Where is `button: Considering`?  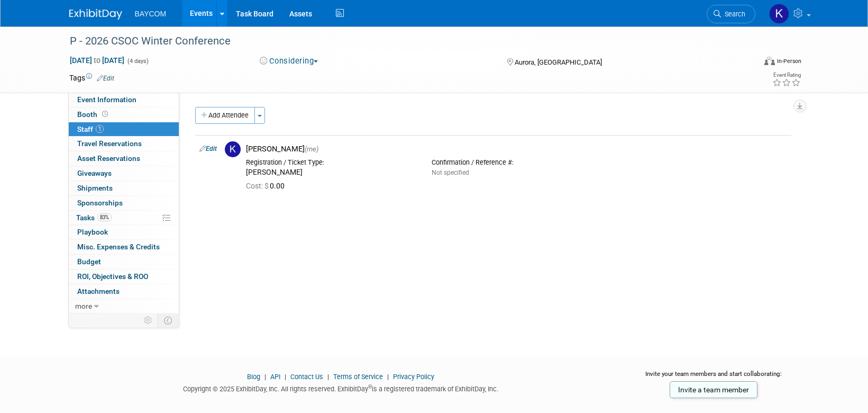
button: Considering is located at coordinates (289, 61).